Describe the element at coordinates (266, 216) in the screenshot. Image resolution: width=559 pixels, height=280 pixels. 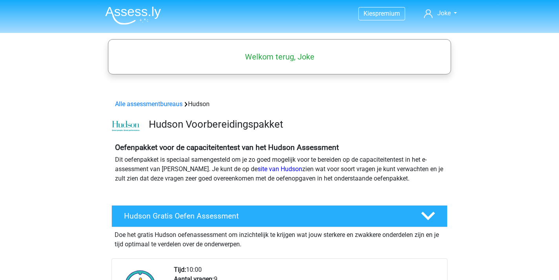
I see `h4: Hudson Gratis Oefen Assessment` at that location.